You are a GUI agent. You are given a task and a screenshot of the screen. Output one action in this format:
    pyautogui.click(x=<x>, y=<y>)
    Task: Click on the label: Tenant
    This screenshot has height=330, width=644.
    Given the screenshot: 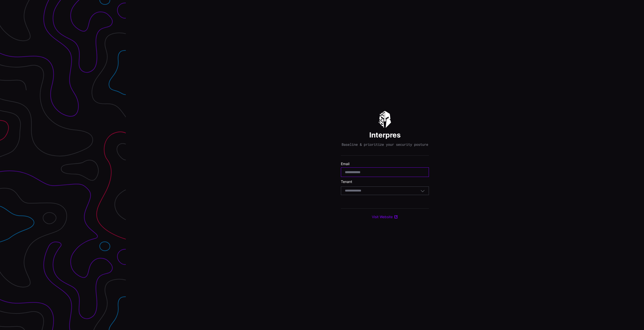 What is the action you would take?
    pyautogui.click(x=385, y=182)
    